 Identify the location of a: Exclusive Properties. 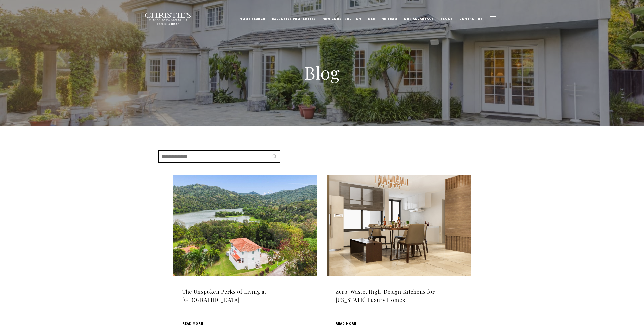
(294, 19).